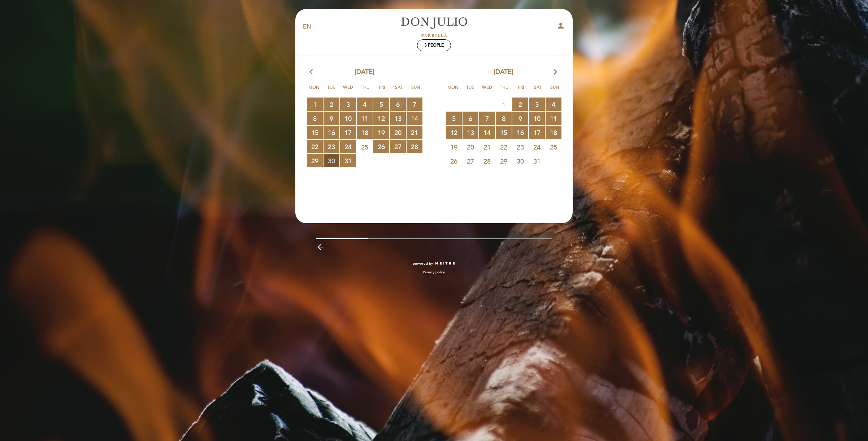 The height and width of the screenshot is (441, 868). Describe the element at coordinates (556, 72) in the screenshot. I see `i: arrow_forward_ios` at that location.